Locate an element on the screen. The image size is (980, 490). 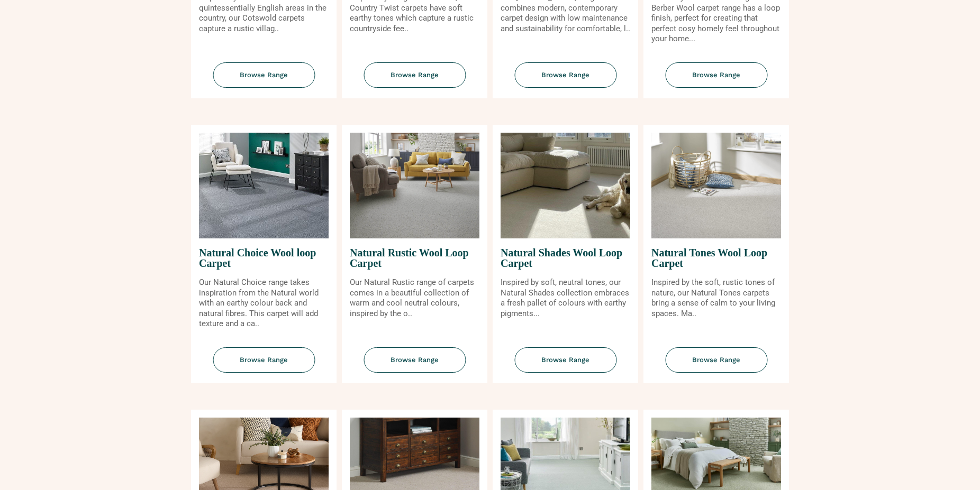
p: Our Natural Rustic range of carpets comes in a beautiful collection of warm and cool neutral colo... is located at coordinates (414, 299).